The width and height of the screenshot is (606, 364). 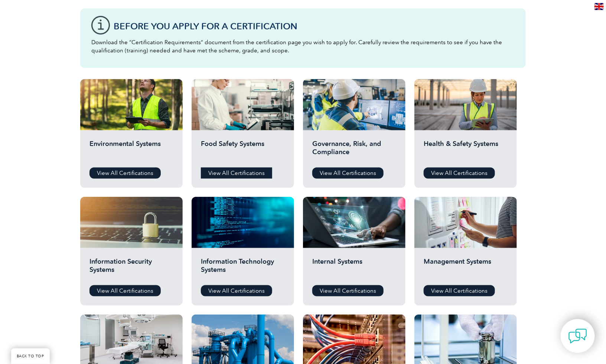 I want to click on h2: Information Security Systems, so click(x=131, y=268).